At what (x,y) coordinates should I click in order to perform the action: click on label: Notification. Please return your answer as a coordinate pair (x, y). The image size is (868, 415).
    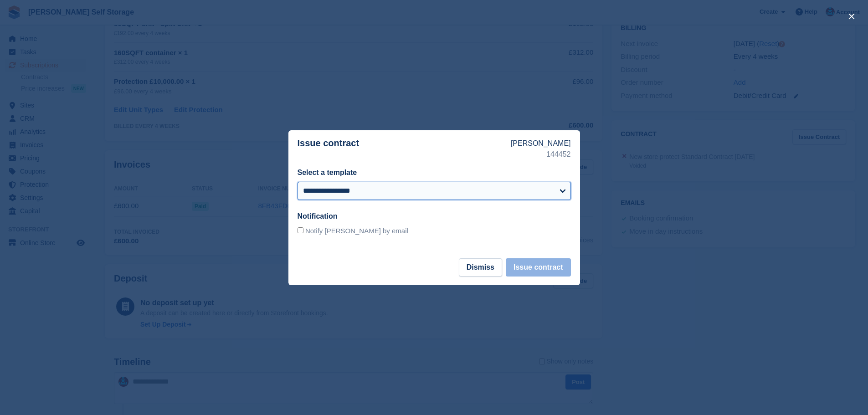
    Looking at the image, I should click on (317, 216).